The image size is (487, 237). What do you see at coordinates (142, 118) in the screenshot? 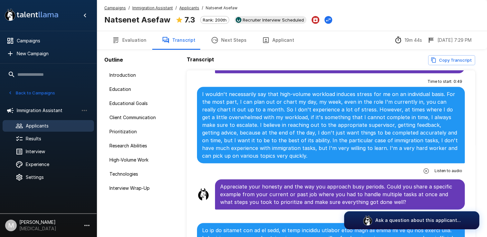
I see `span: Client Communication` at bounding box center [142, 118].